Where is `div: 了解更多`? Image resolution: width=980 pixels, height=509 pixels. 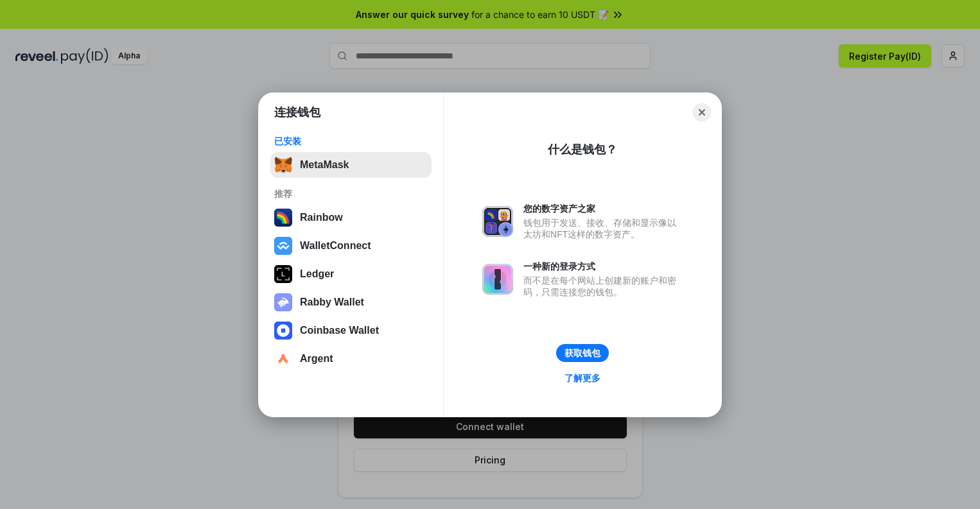 div: 了解更多 is located at coordinates (583, 378).